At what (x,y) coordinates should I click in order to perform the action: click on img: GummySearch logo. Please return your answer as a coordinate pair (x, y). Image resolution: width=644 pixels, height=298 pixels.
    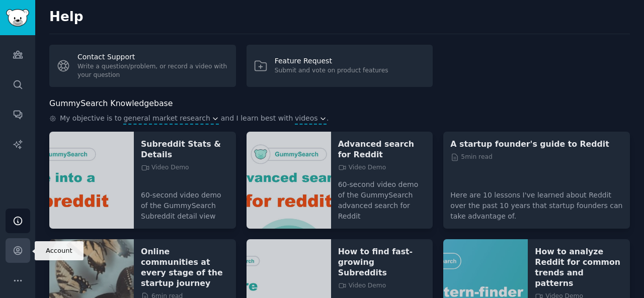
    Looking at the image, I should click on (17, 17).